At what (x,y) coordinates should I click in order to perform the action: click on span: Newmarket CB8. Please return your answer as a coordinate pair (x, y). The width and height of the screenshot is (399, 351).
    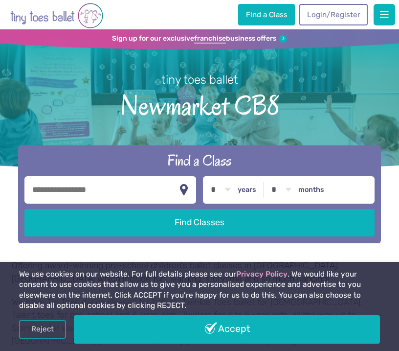
    Looking at the image, I should click on (199, 104).